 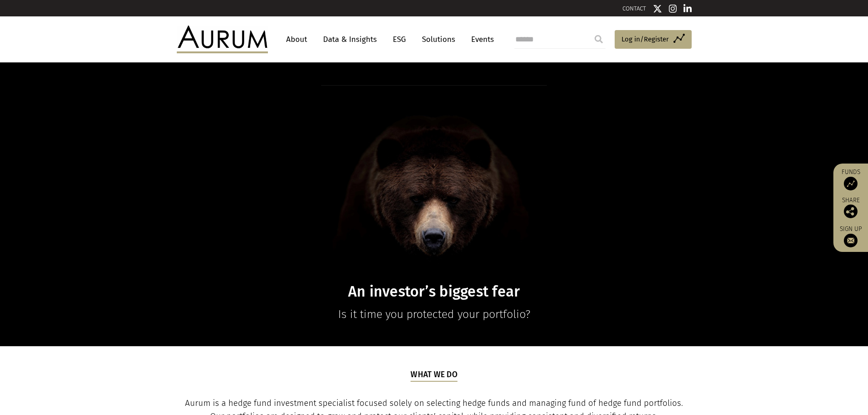 What do you see at coordinates (480, 39) in the screenshot?
I see `a: Events` at bounding box center [480, 39].